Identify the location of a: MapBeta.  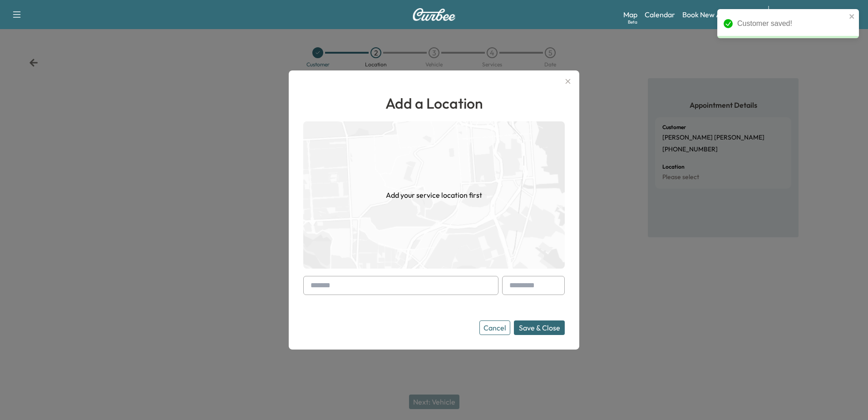
(630, 14).